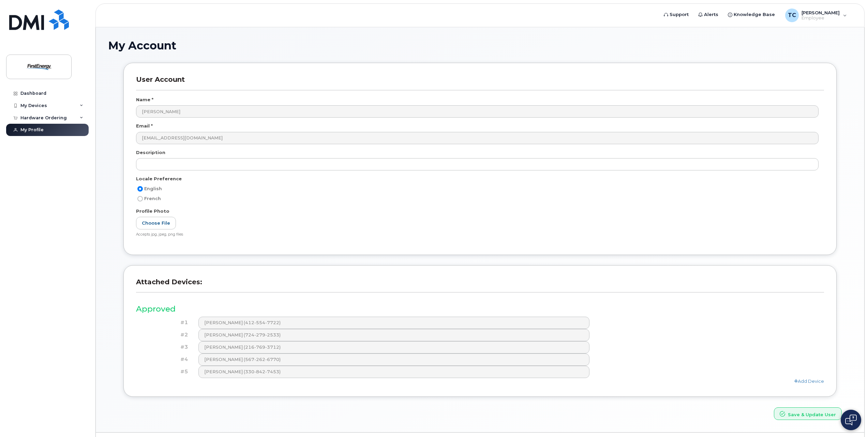  What do you see at coordinates (808, 414) in the screenshot?
I see `button: Save & Update User` at bounding box center [808, 414].